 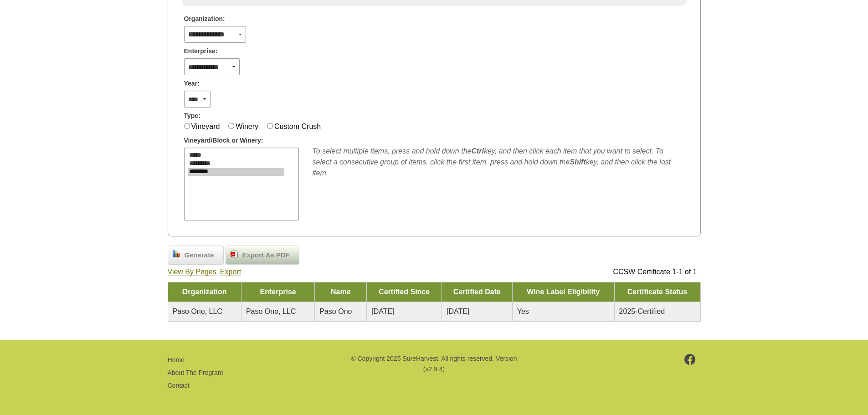 What do you see at coordinates (657, 292) in the screenshot?
I see `td: Certificate Status` at bounding box center [657, 292].